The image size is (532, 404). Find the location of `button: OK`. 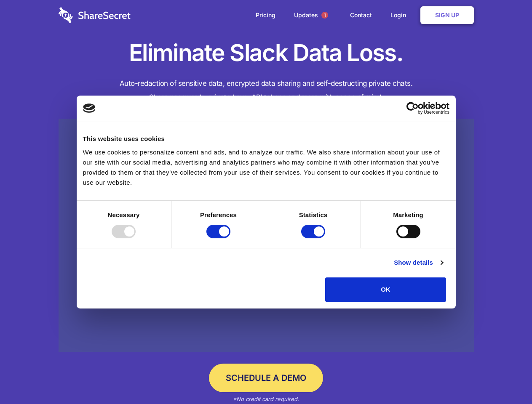

button: OK is located at coordinates (385, 290).